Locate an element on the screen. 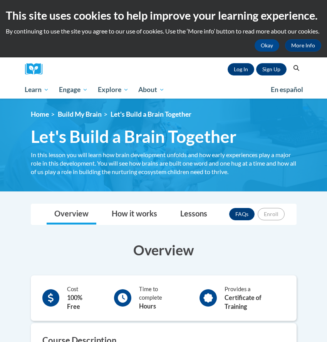  div: Main menu is located at coordinates (164, 90).